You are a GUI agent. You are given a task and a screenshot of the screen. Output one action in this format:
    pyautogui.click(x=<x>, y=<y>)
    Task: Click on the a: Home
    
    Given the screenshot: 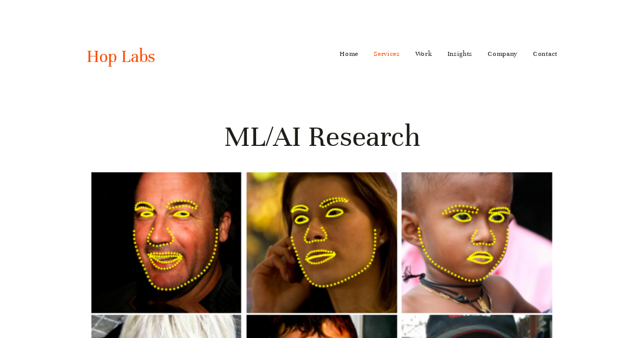 What is the action you would take?
    pyautogui.click(x=349, y=54)
    